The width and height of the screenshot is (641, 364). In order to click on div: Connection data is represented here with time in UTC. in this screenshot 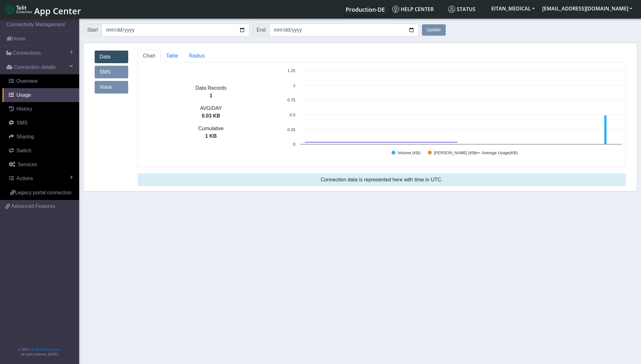, I will do `click(382, 180)`.